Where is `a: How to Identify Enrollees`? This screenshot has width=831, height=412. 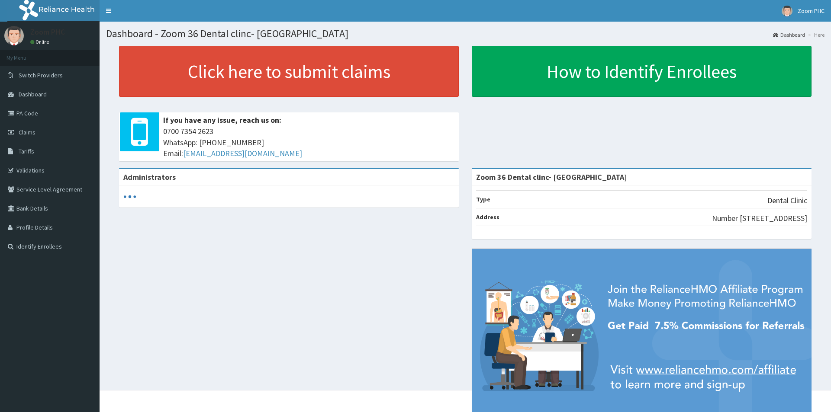
a: How to Identify Enrollees is located at coordinates (641, 71).